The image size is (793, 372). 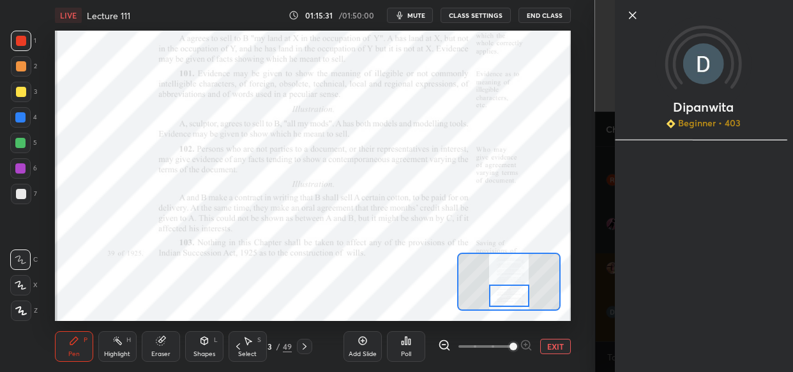 What do you see at coordinates (24, 92) in the screenshot?
I see `div: 3` at bounding box center [24, 92].